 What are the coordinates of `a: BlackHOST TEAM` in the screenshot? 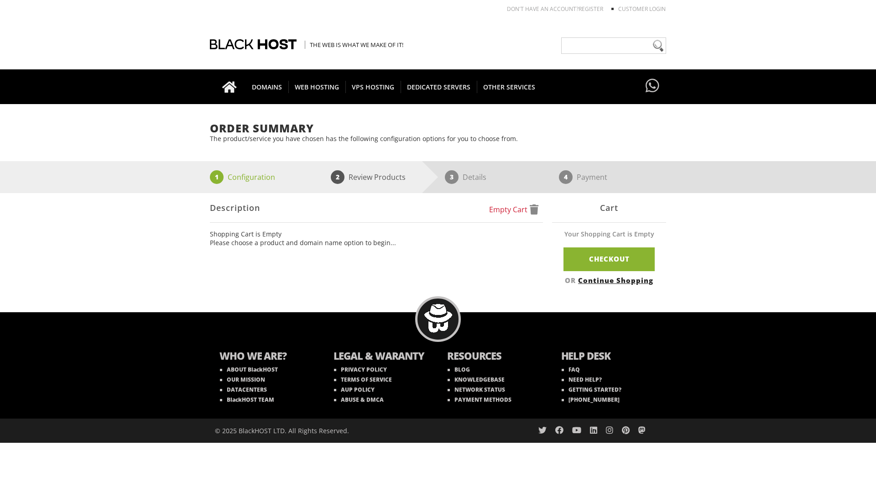 It's located at (247, 399).